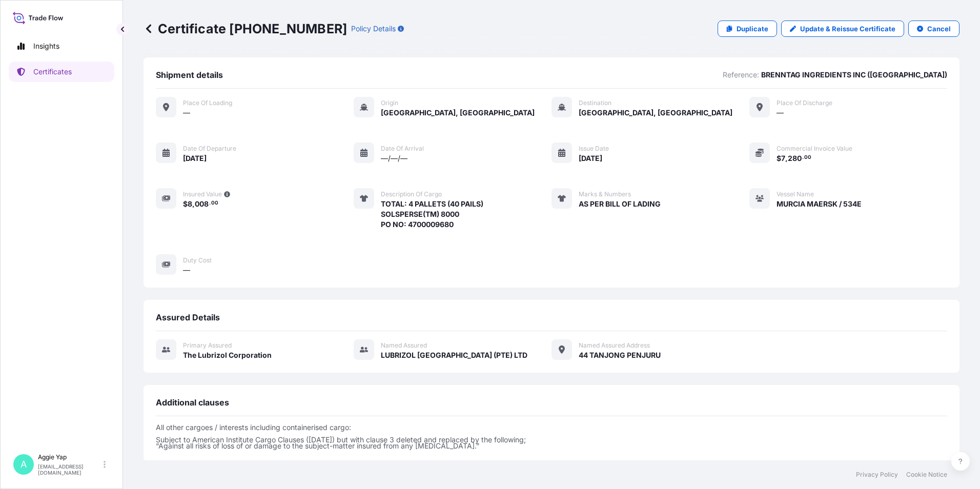  I want to click on p: Update & Reissue Certificate, so click(848, 29).